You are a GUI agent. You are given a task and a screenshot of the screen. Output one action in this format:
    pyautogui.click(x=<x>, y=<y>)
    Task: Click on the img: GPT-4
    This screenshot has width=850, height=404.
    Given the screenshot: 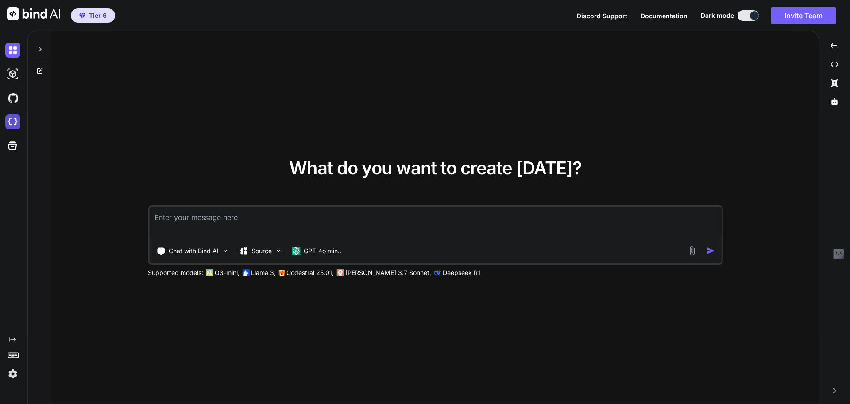 What is the action you would take?
    pyautogui.click(x=210, y=272)
    